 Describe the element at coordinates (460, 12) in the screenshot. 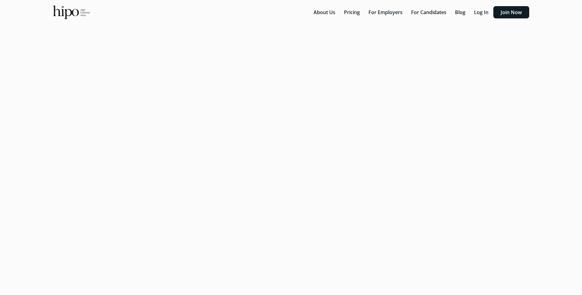

I see `button: Blog` at that location.